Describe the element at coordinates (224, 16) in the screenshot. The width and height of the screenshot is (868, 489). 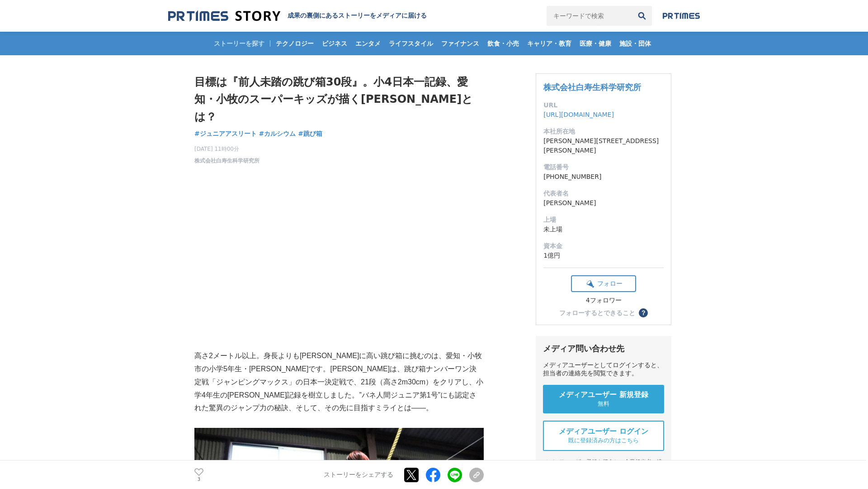
I see `img: 成果の裏側にあるストーリーをメディアに届ける` at that location.